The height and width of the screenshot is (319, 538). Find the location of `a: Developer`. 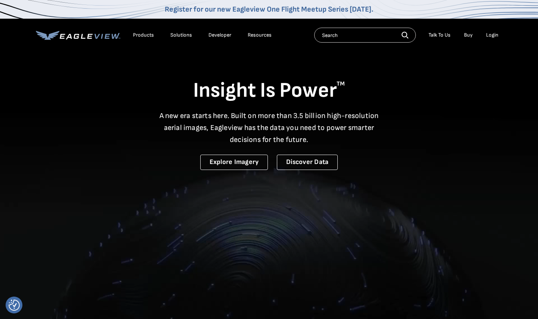

a: Developer is located at coordinates (220, 35).